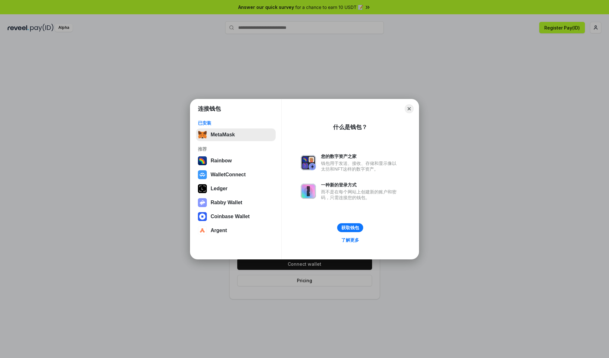  What do you see at coordinates (228, 175) in the screenshot?
I see `div: WalletConnect` at bounding box center [228, 175].